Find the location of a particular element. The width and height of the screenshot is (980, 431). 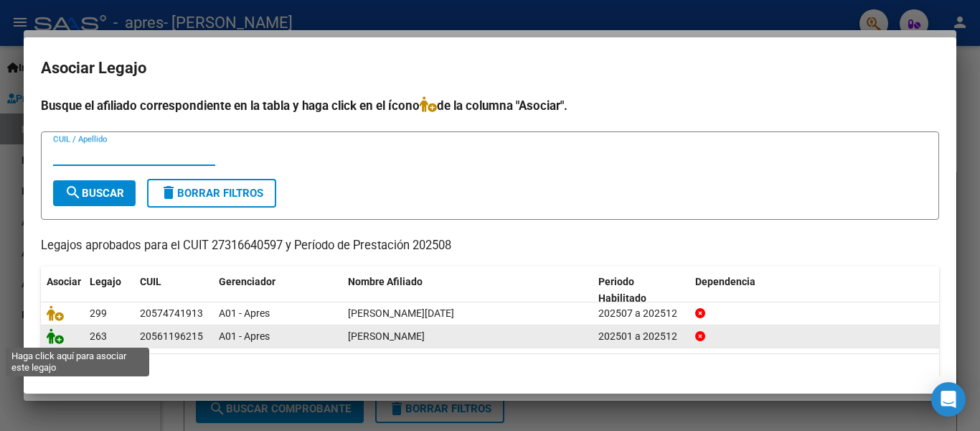

div: Open Intercom Messenger is located at coordinates (948, 399).